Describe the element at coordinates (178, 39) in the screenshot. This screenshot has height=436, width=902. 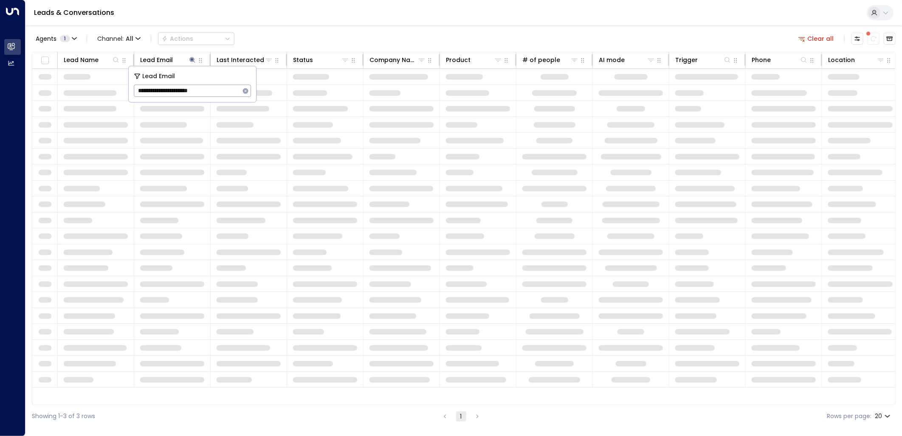
I see `div: Actions` at that location.